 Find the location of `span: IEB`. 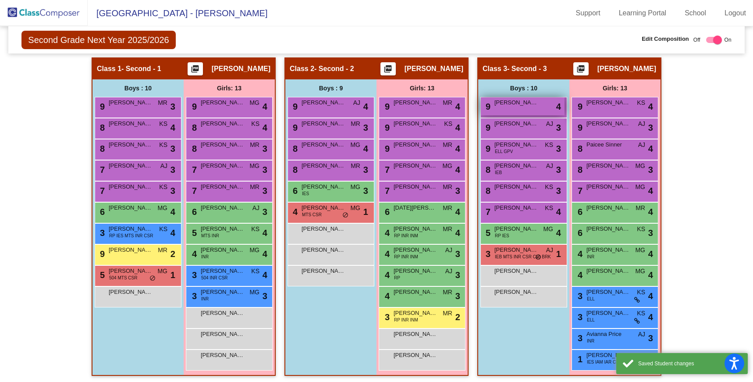

span: IEB is located at coordinates (498, 172).